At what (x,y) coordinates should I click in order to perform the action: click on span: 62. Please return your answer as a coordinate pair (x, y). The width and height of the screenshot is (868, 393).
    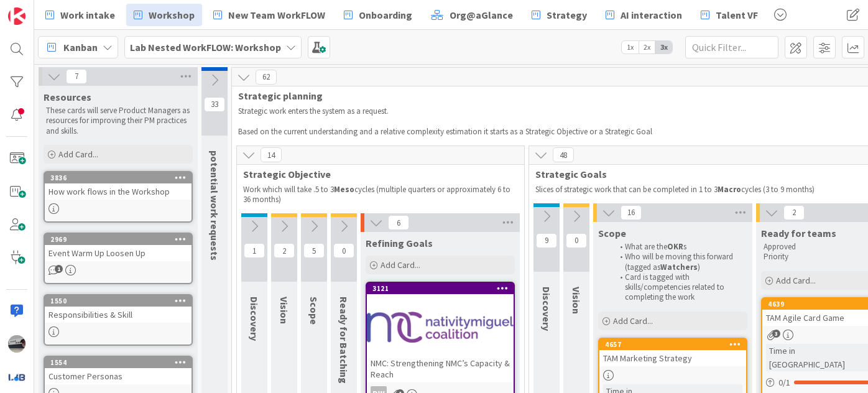
    Looking at the image, I should click on (266, 77).